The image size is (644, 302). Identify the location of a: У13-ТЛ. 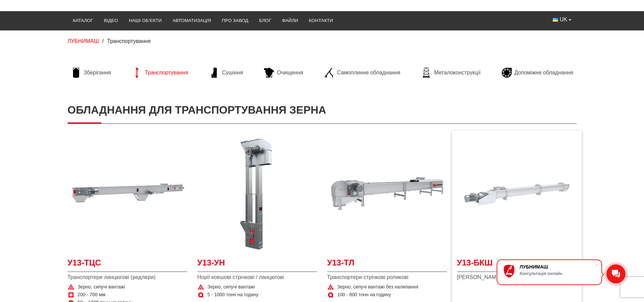
(387, 264).